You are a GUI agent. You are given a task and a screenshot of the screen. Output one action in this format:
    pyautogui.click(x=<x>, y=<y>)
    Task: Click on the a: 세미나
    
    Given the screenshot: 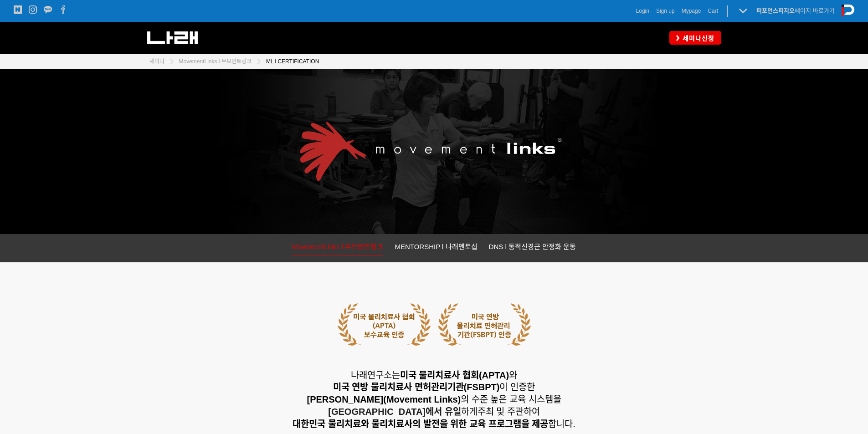 What is the action you would take?
    pyautogui.click(x=157, y=62)
    